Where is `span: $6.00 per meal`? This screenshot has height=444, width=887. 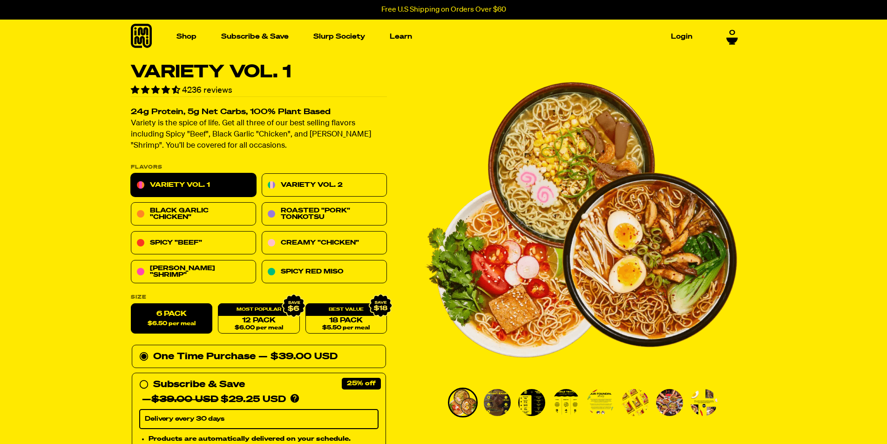 span: $6.00 per meal is located at coordinates (258, 328).